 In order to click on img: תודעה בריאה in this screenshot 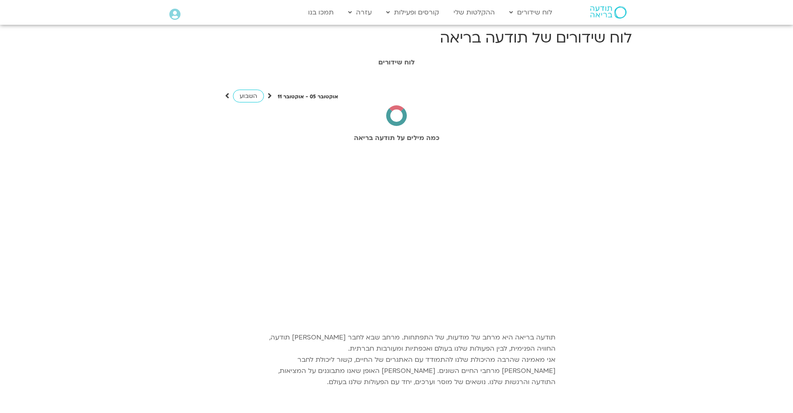, I will do `click(608, 12)`.